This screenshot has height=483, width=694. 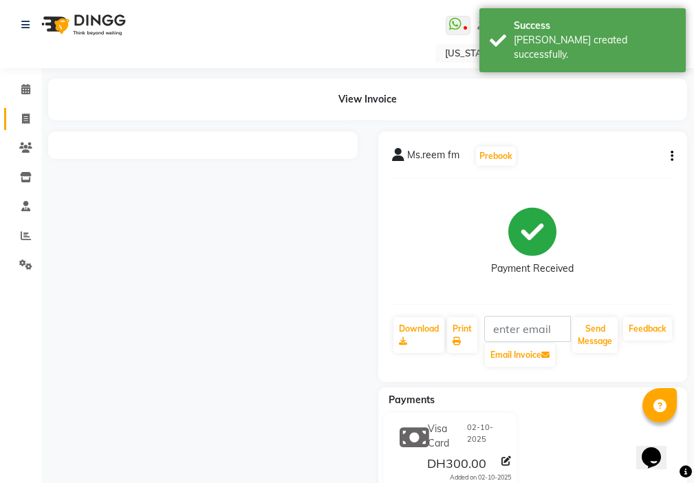 I want to click on div: View Invoice, so click(x=367, y=99).